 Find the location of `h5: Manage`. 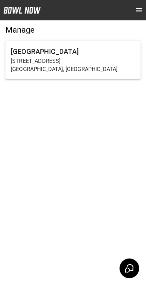

h5: Manage is located at coordinates (73, 30).